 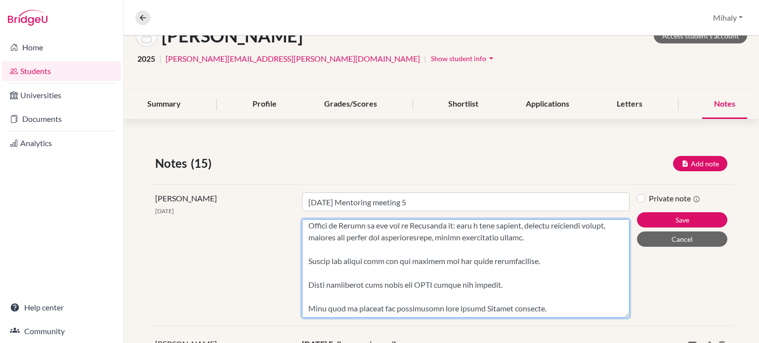 I want to click on a: Community, so click(x=61, y=331).